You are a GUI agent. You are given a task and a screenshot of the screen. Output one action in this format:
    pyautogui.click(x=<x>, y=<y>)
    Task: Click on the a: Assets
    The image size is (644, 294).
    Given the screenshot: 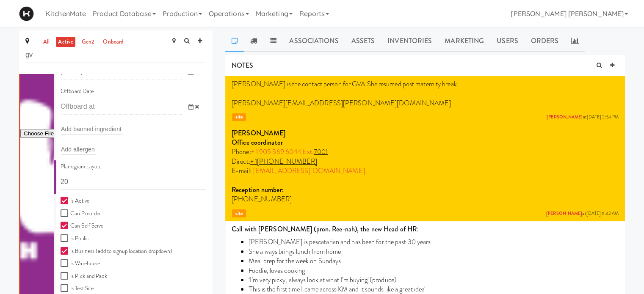 What is the action you would take?
    pyautogui.click(x=363, y=41)
    